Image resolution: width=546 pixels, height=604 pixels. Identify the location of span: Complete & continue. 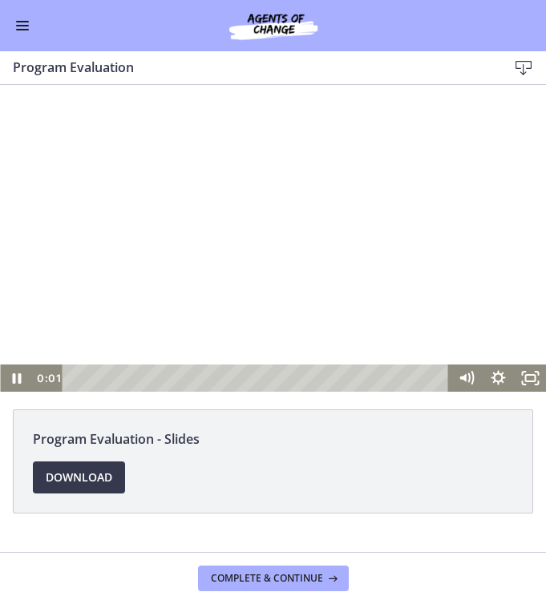
(267, 579).